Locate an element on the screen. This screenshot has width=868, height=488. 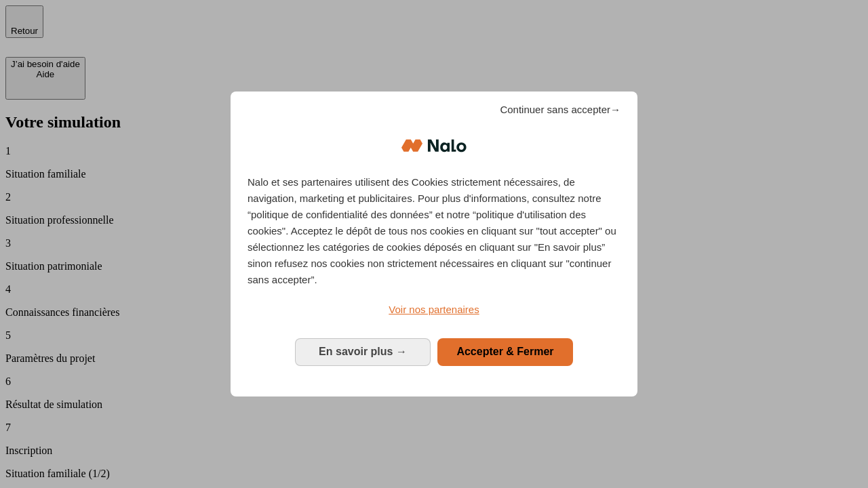
p: Nalo et ses partenaires utilisent des Cookies strictement nécessaires, de navigation, marketing e... is located at coordinates (434, 231).